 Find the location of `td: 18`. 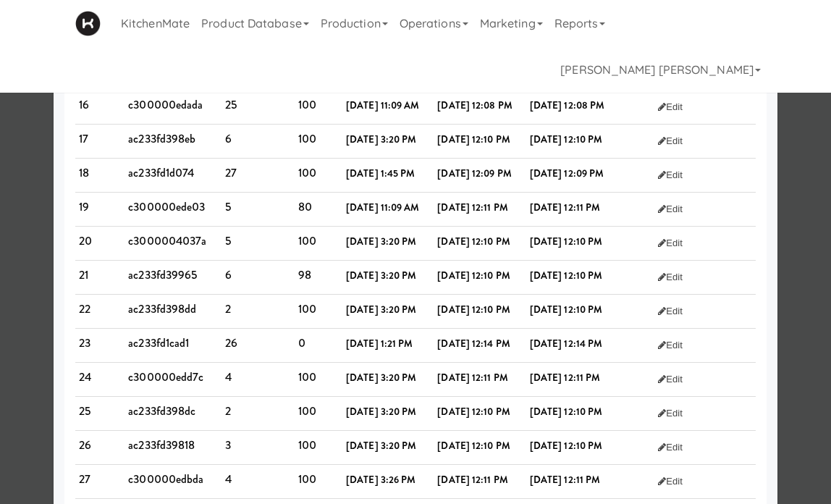

td: 18 is located at coordinates (100, 175).